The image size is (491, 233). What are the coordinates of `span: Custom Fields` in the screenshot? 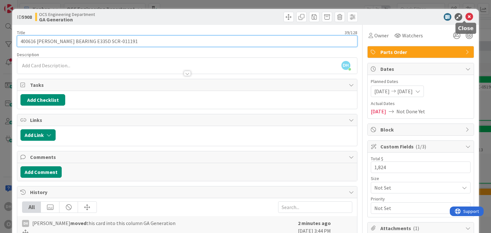 It's located at (422, 147).